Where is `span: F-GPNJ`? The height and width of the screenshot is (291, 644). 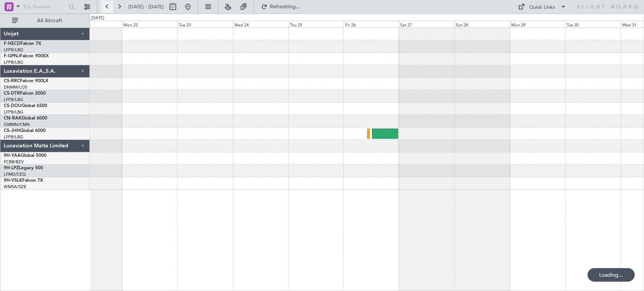
span: F-GPNJ is located at coordinates (12, 56).